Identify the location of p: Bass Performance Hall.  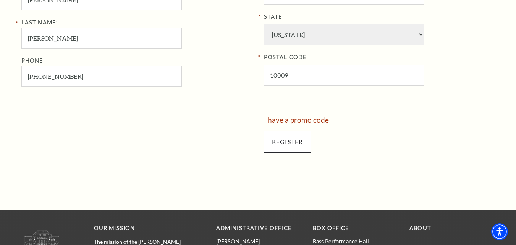
(355, 241).